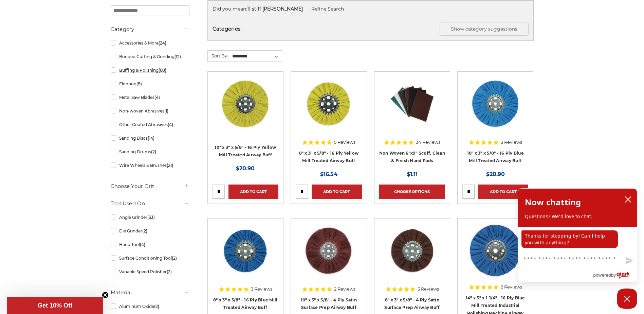  What do you see at coordinates (628, 199) in the screenshot?
I see `button: close chatbox` at bounding box center [628, 199].